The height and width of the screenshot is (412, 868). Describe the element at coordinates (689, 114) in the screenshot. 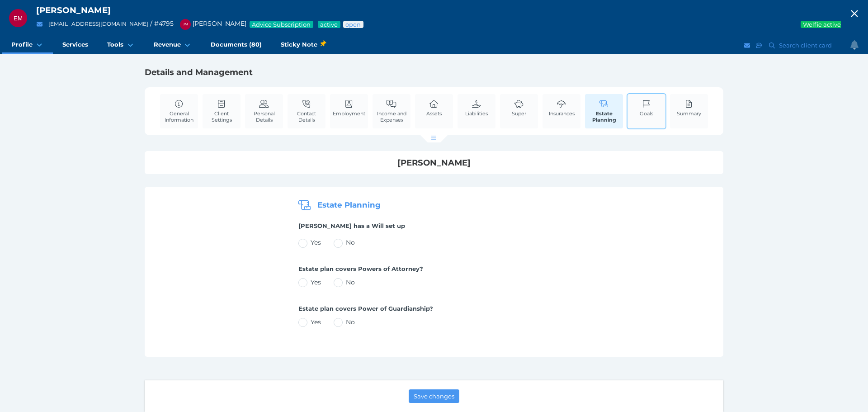

I see `span: Summary` at that location.